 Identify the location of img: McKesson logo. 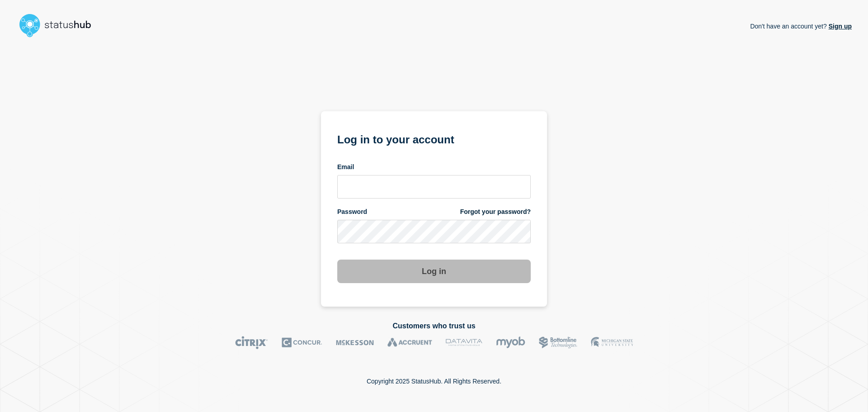
(355, 342).